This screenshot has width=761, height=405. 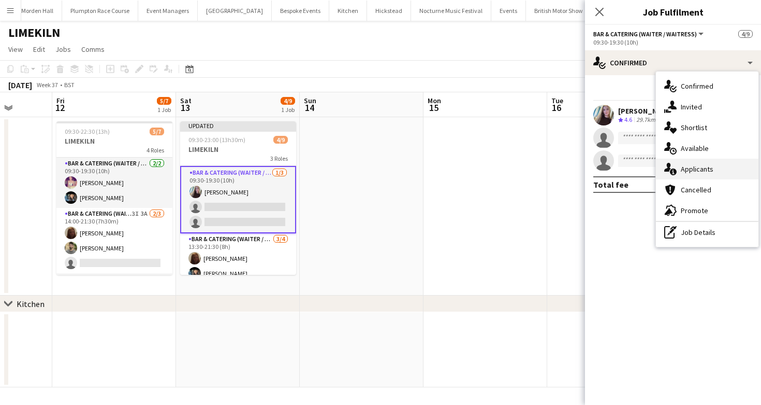 I want to click on span: Shortlist, so click(x=694, y=127).